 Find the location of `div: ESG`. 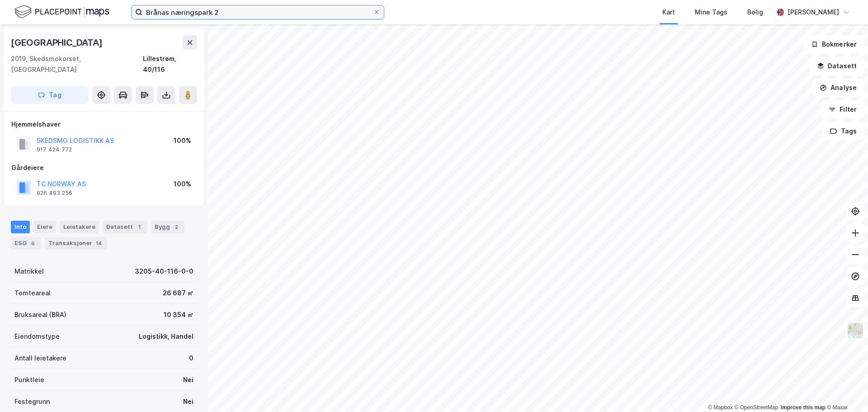

div: ESG is located at coordinates (26, 243).